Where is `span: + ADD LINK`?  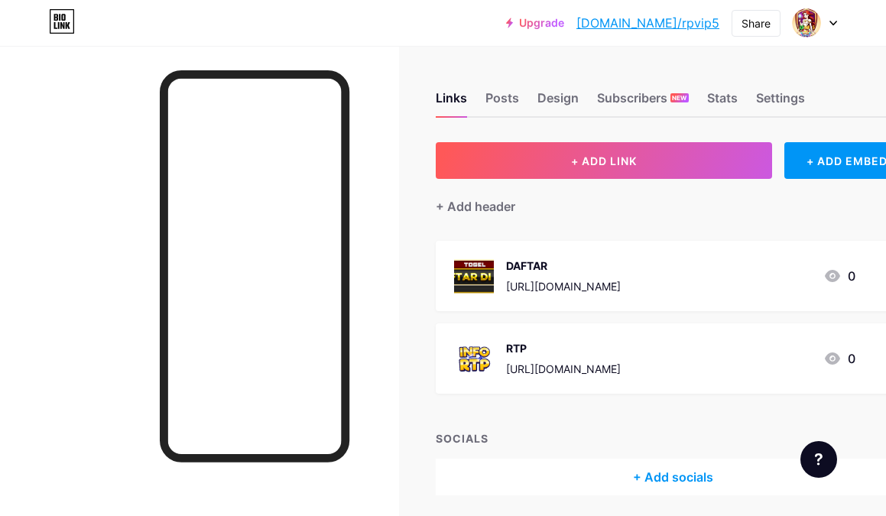
span: + ADD LINK is located at coordinates (604, 161).